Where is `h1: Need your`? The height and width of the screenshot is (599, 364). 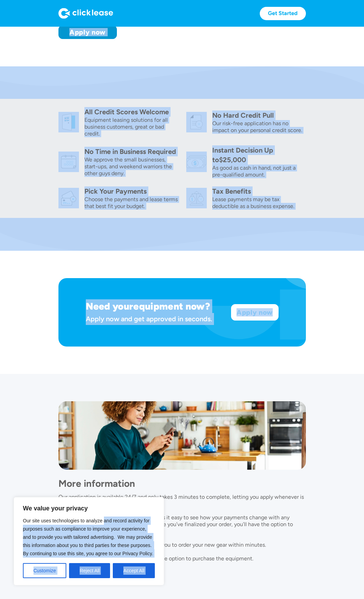 h1: Need your is located at coordinates (110, 306).